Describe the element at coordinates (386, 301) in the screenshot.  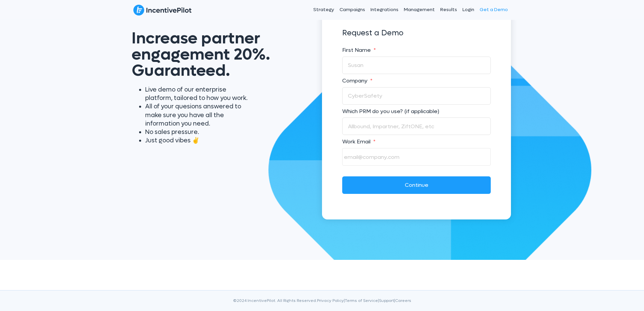
I see `a: Support` at that location.